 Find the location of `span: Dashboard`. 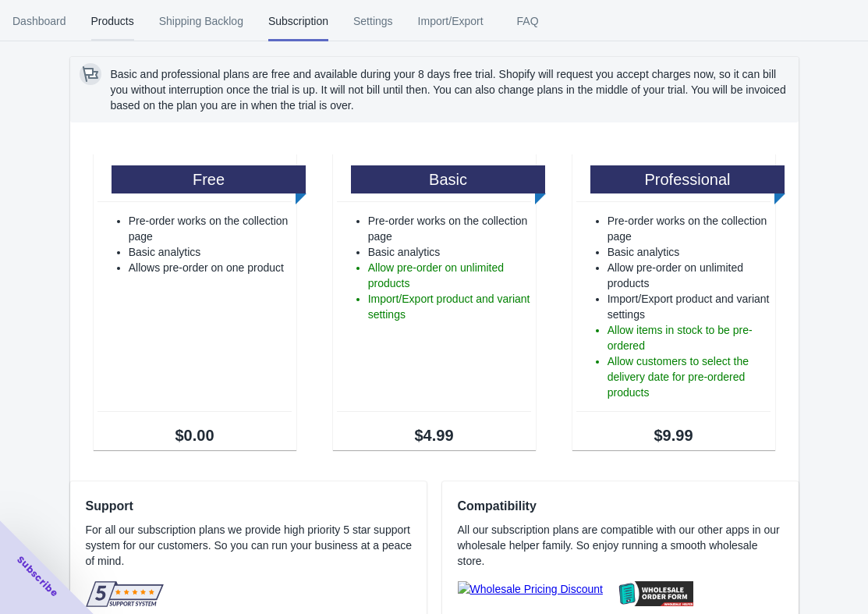

span: Dashboard is located at coordinates (39, 21).